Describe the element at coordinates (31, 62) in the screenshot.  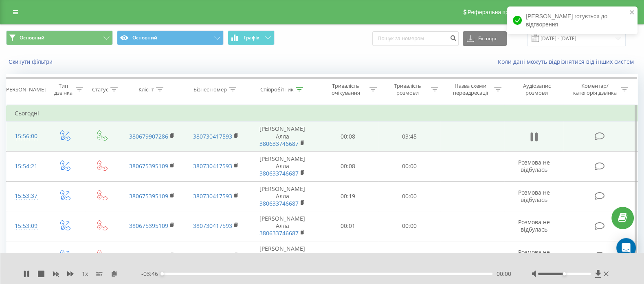
I see `button: Скинути фільтри` at that location.